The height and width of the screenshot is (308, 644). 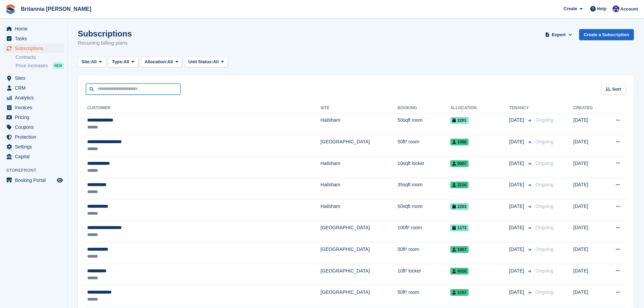 I want to click on div: NEW, so click(x=58, y=65).